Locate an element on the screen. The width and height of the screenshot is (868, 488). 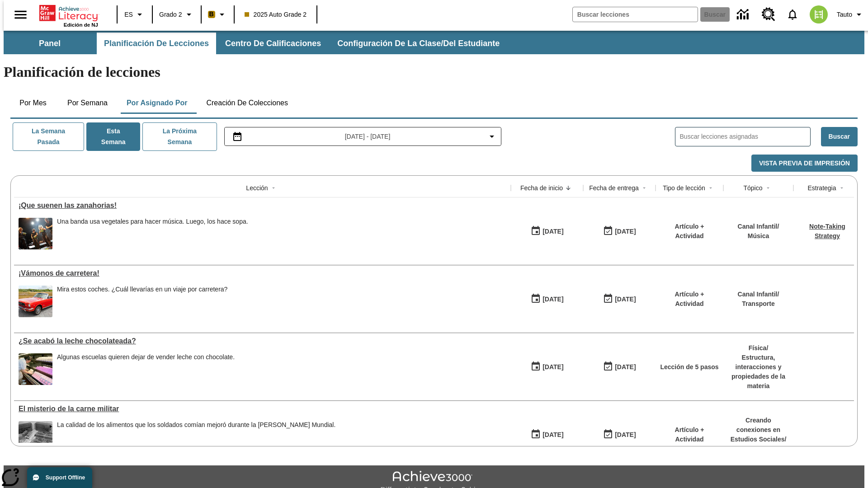
a: ¡Vámonos de carretera!, Lecciones is located at coordinates (262, 273).